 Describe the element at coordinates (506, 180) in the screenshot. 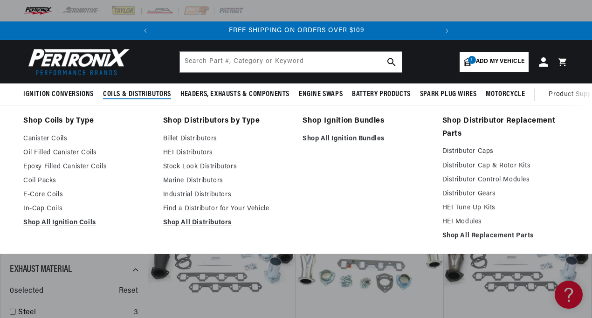

I see `a: Distributor Control Modules` at that location.